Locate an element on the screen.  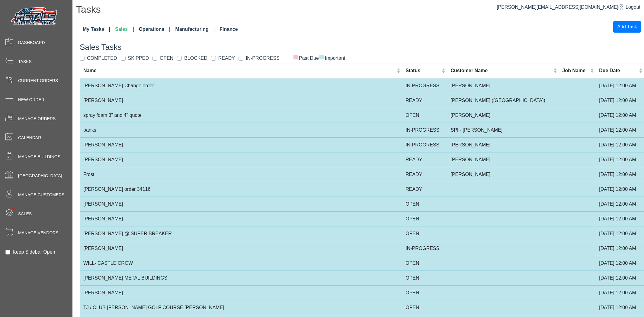
a: Operations is located at coordinates (155, 29).